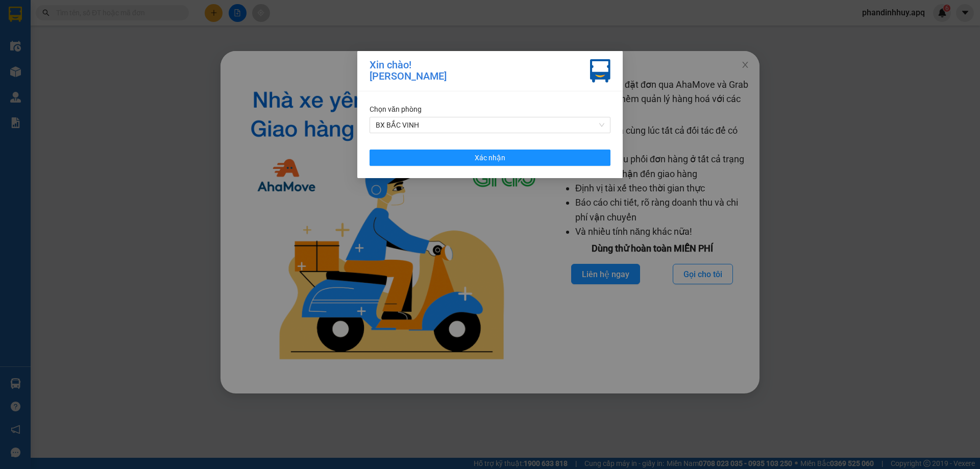 The image size is (980, 469). I want to click on img: vxr-icon, so click(600, 71).